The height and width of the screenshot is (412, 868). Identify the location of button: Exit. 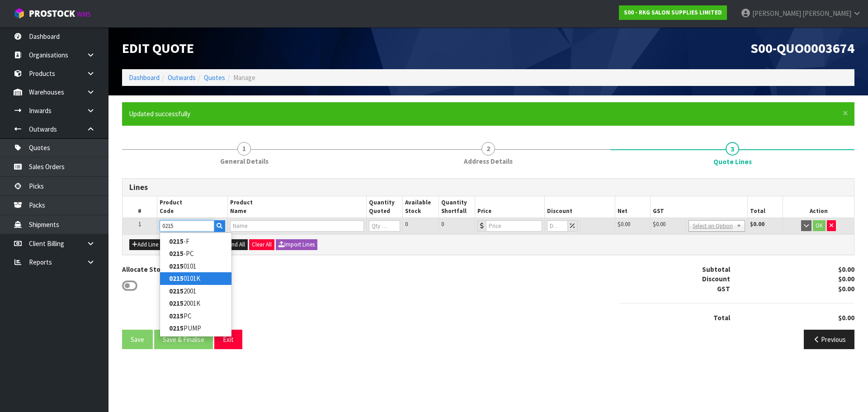
(228, 339).